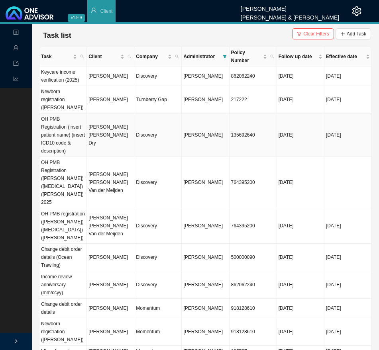  I want to click on th: Effective date, so click(348, 57).